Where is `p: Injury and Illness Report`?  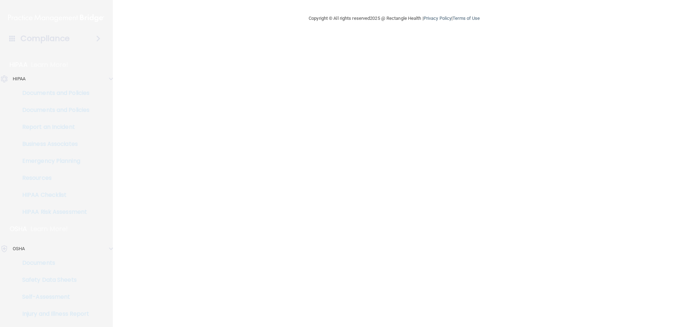 p: Injury and Illness Report is located at coordinates (53, 313).